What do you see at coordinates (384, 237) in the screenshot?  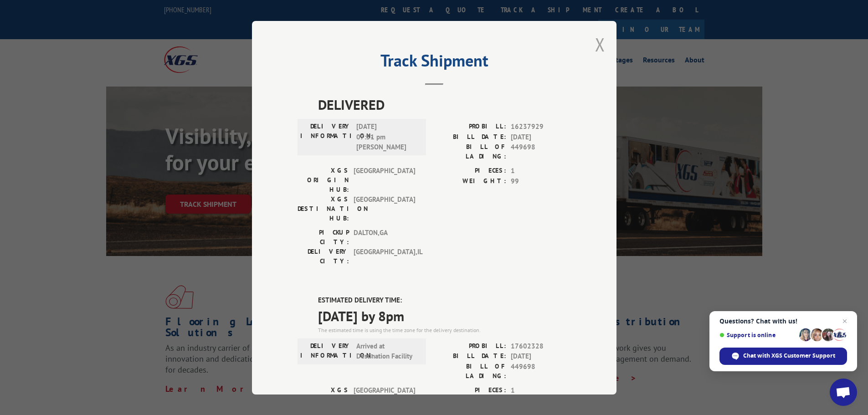 I see `span: DALTON , GA` at bounding box center [384, 237].